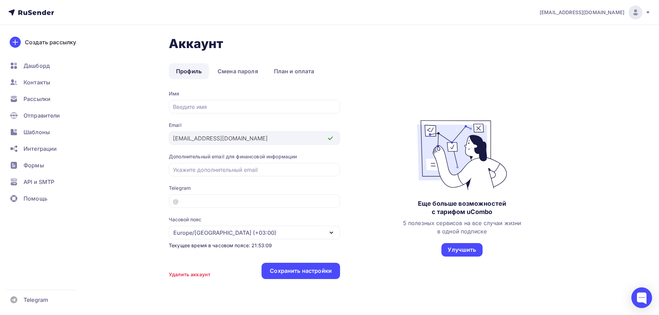 Image resolution: width=659 pixels, height=315 pixels. What do you see at coordinates (462, 250) in the screenshot?
I see `div: Улучшить` at bounding box center [462, 250].